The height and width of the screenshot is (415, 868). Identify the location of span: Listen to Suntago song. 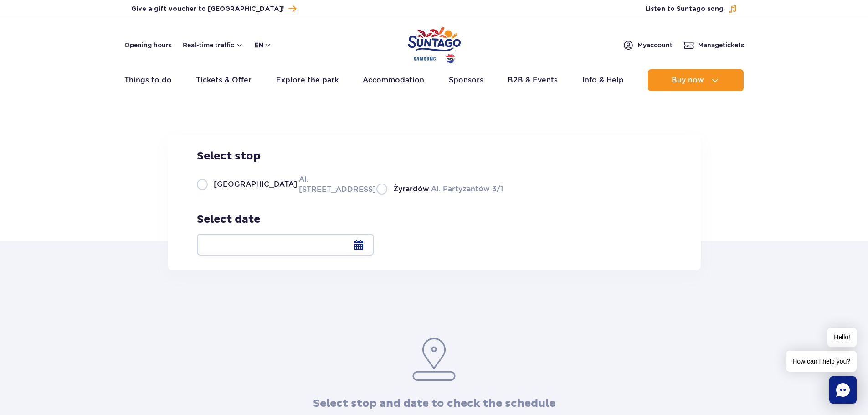
(684, 9).